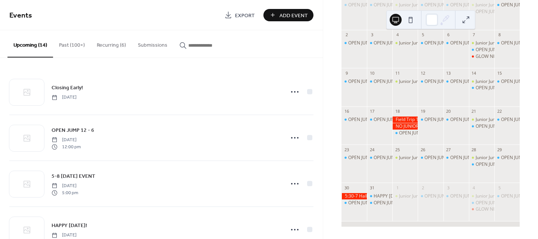 This screenshot has height=239, width=538. I want to click on div: 28, so click(474, 150).